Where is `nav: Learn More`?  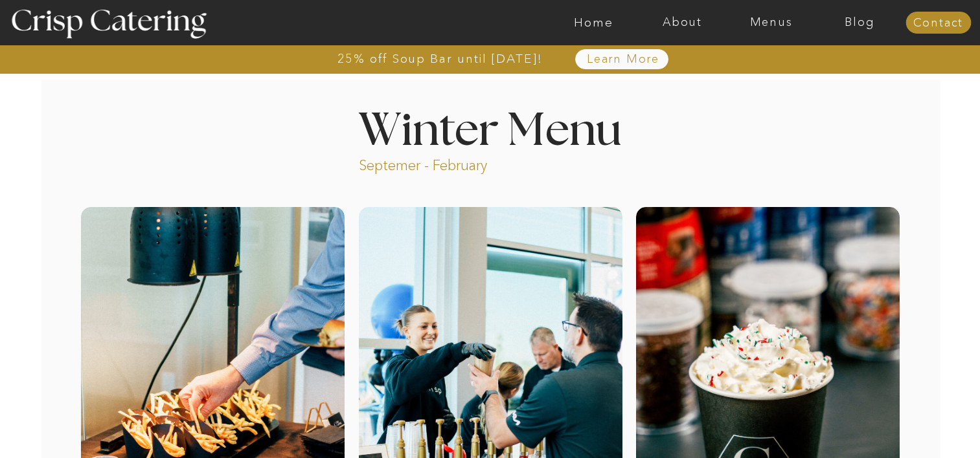
nav: Learn More is located at coordinates (623, 60).